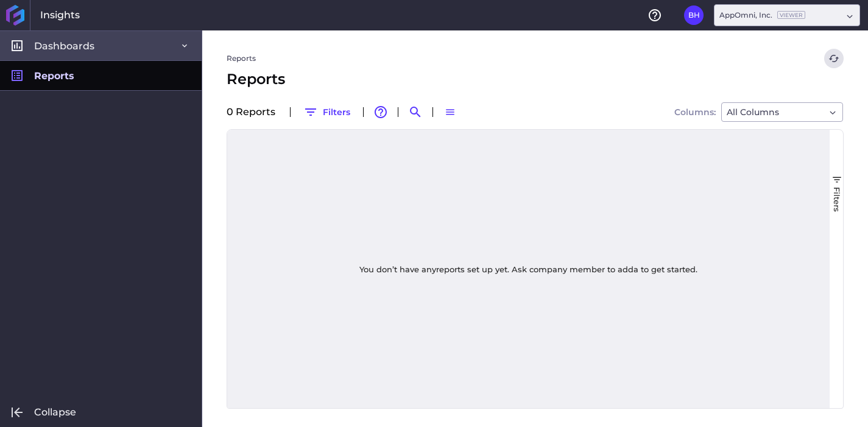 The height and width of the screenshot is (427, 868). I want to click on span: Columns:, so click(695, 112).